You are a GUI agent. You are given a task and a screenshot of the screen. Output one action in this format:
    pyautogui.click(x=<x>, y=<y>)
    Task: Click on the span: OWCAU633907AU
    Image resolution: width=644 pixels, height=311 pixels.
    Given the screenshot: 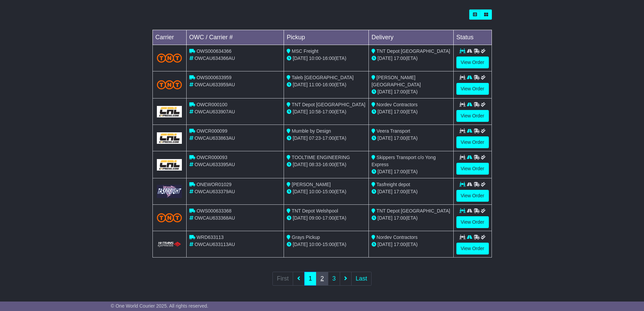 What is the action you would take?
    pyautogui.click(x=215, y=112)
    